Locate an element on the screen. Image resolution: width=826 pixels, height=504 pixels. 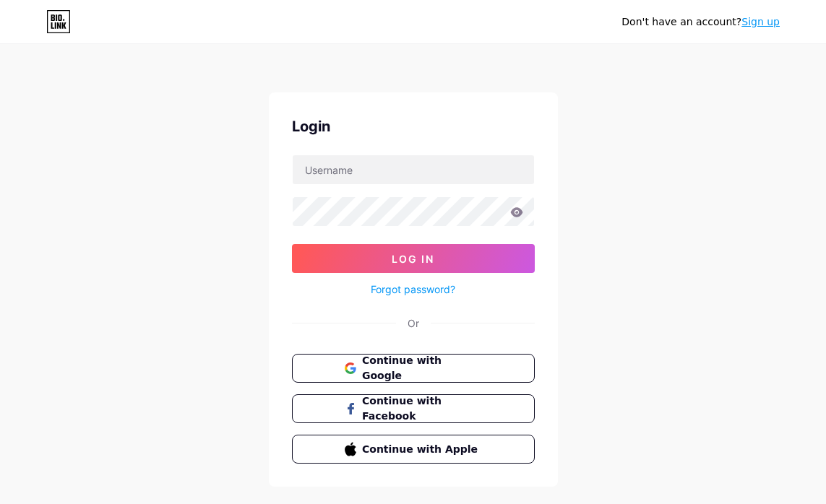
a: Continue with Apple is located at coordinates (413, 450).